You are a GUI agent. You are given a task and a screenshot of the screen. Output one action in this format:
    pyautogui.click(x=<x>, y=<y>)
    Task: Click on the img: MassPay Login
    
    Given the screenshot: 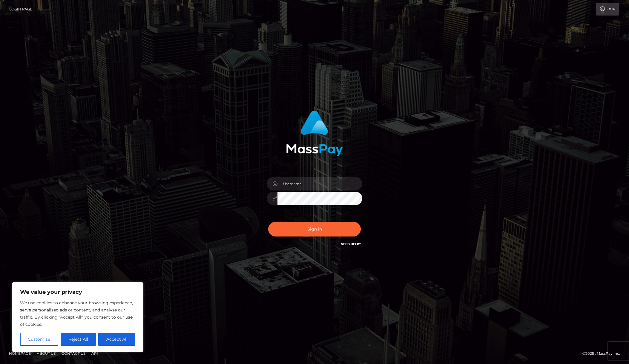 What is the action you would take?
    pyautogui.click(x=314, y=133)
    